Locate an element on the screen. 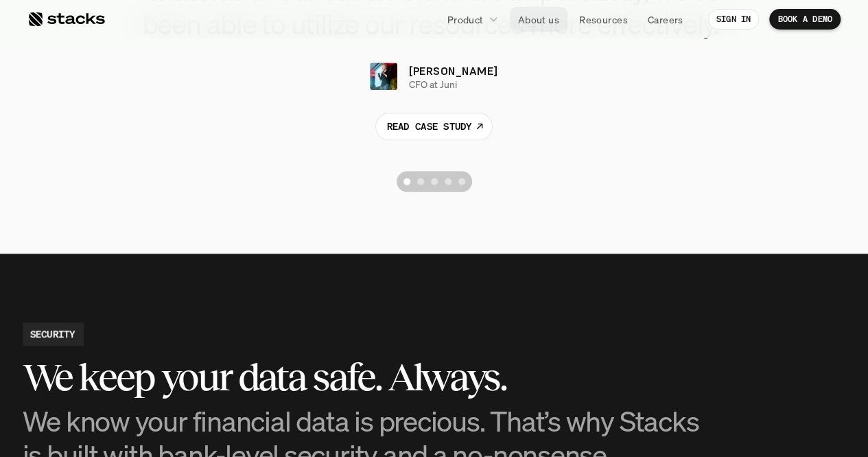 This screenshot has height=457, width=868. h3: We keep your data safe. Always. is located at coordinates (366, 377).